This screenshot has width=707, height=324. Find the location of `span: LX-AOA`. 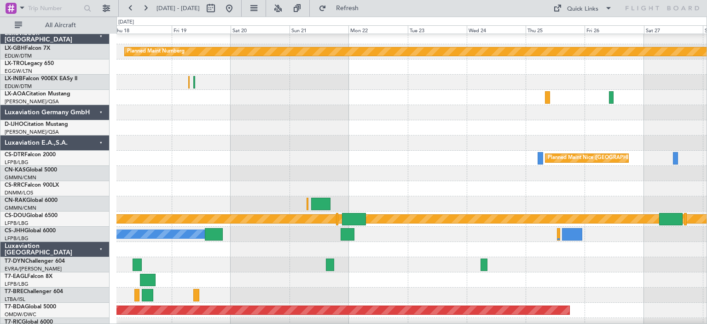

span: LX-AOA is located at coordinates (15, 94).